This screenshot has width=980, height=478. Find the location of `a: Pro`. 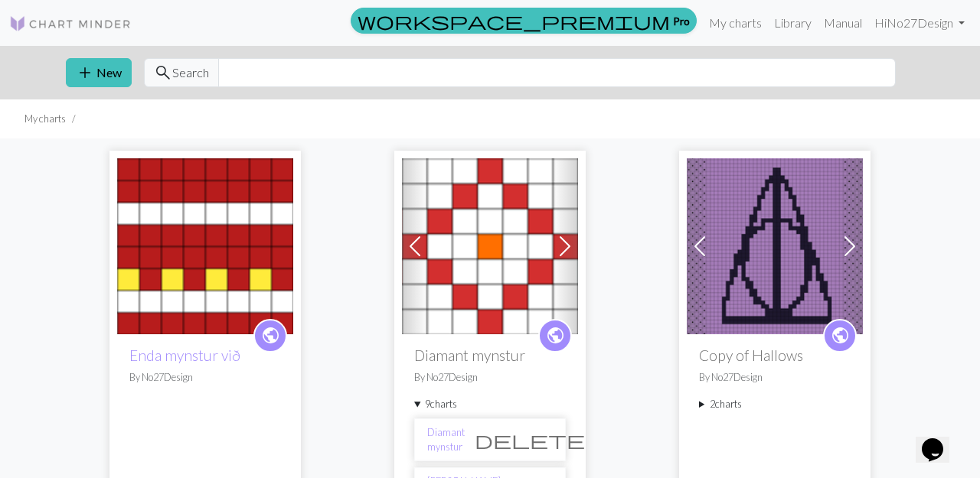

a: Pro is located at coordinates (523, 21).